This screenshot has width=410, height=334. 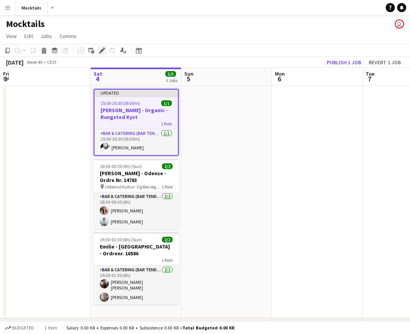 I want to click on span: 3, so click(x=5, y=79).